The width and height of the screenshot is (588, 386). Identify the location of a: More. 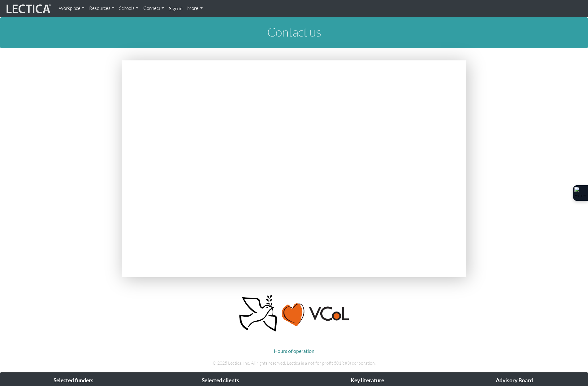
(195, 8).